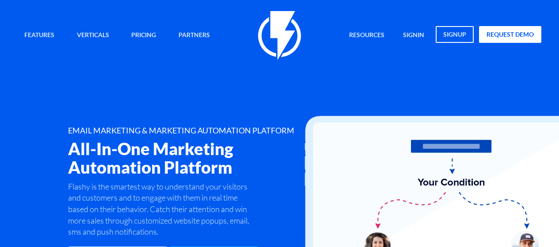  Describe the element at coordinates (510, 34) in the screenshot. I see `a: request demo` at that location.